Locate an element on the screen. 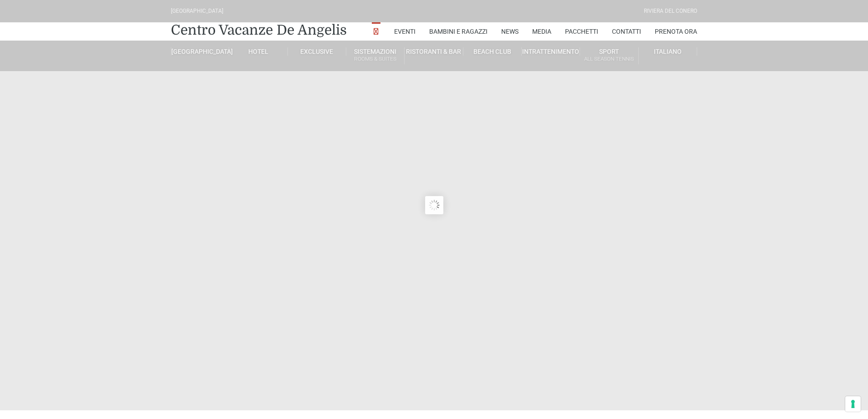  a: Prenota Ora is located at coordinates (676, 32).